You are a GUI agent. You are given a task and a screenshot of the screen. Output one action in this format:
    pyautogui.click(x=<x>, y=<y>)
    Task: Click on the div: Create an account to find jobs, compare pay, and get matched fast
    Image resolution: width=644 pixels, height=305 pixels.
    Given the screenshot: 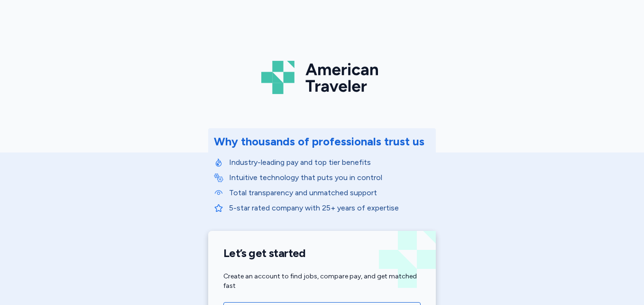 What is the action you would take?
    pyautogui.click(x=322, y=281)
    